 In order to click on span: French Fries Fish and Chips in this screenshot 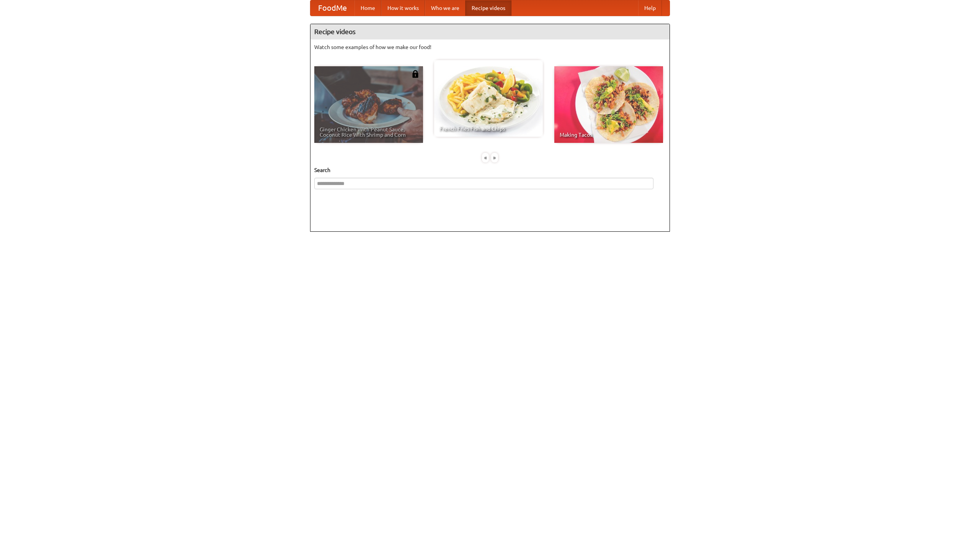, I will do `click(488, 128)`.